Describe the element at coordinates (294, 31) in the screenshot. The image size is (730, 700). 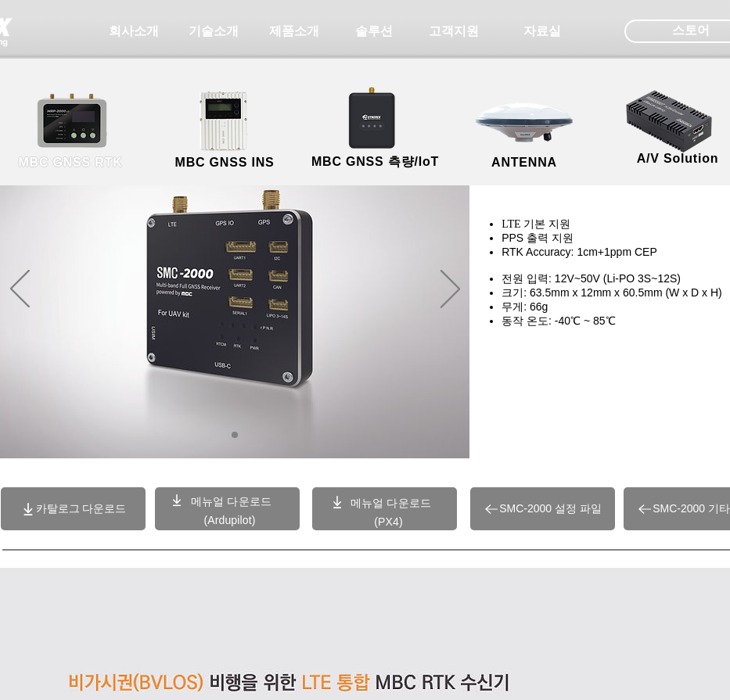
I see `span: 제품소개` at that location.